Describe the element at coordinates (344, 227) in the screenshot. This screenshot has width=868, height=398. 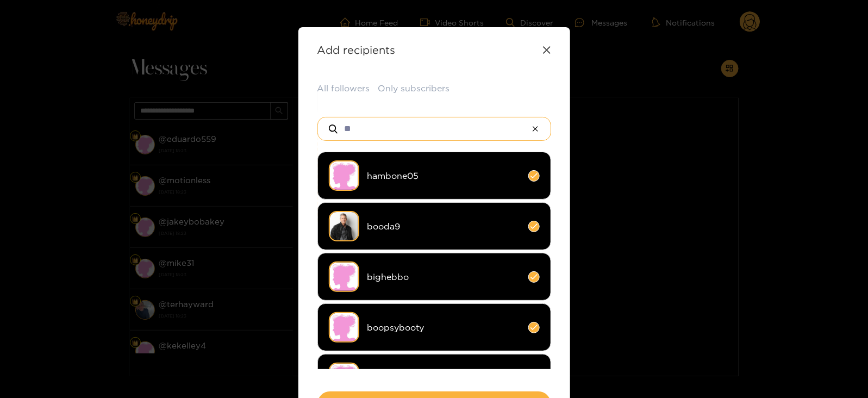
I see `img: xocgr-male-model-photography-fort-lauderdale-0016.jpg` at that location.